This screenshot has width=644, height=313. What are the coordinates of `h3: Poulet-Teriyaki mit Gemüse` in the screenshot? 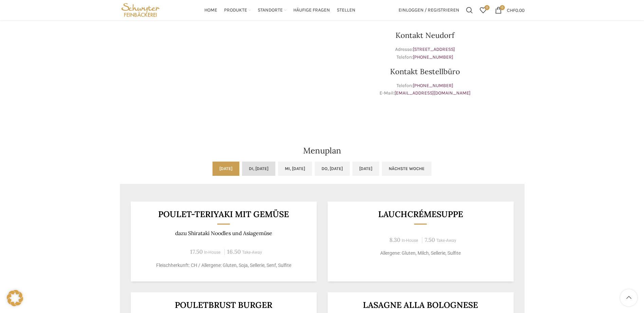 It's located at (224, 214).